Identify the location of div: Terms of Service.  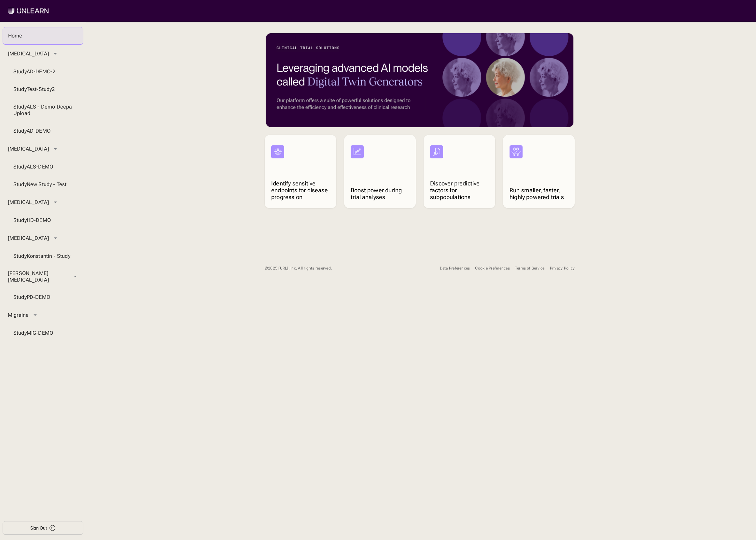
(530, 268).